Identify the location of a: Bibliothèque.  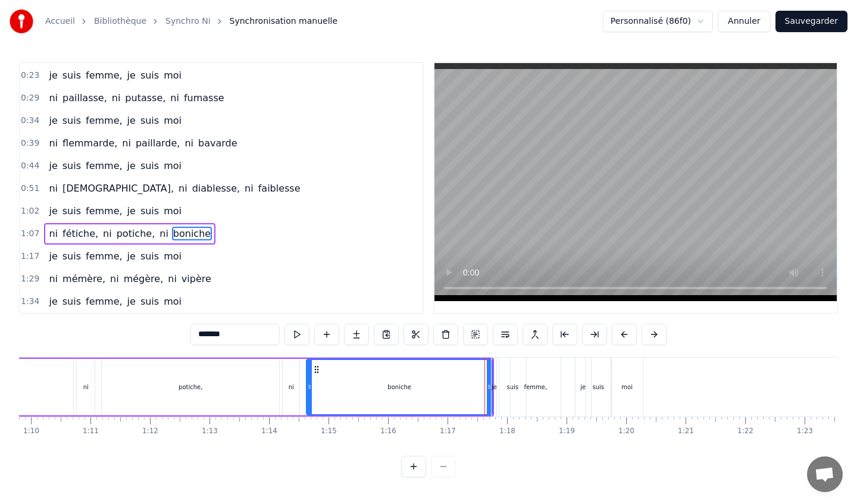
(120, 21).